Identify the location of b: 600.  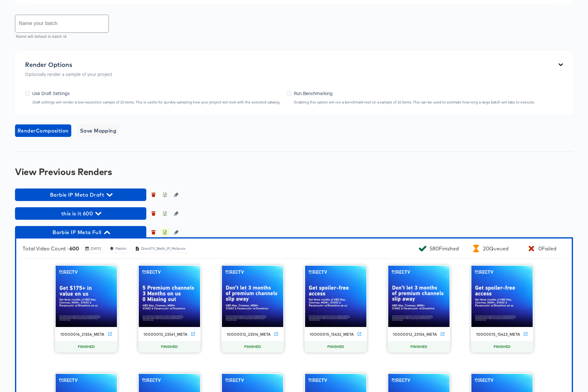
(74, 248).